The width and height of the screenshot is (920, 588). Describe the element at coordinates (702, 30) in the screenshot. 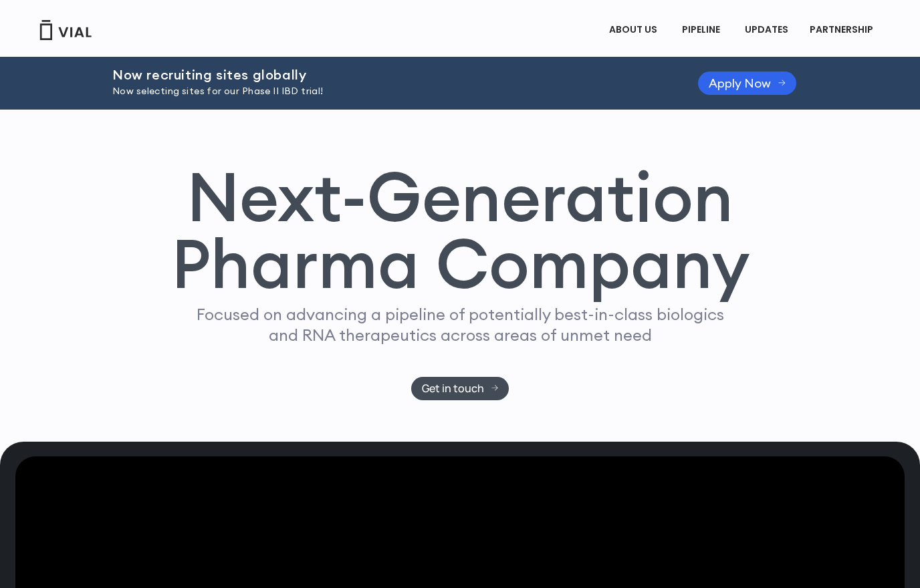

I see `a: PIPELINEMenu Toggle` at that location.